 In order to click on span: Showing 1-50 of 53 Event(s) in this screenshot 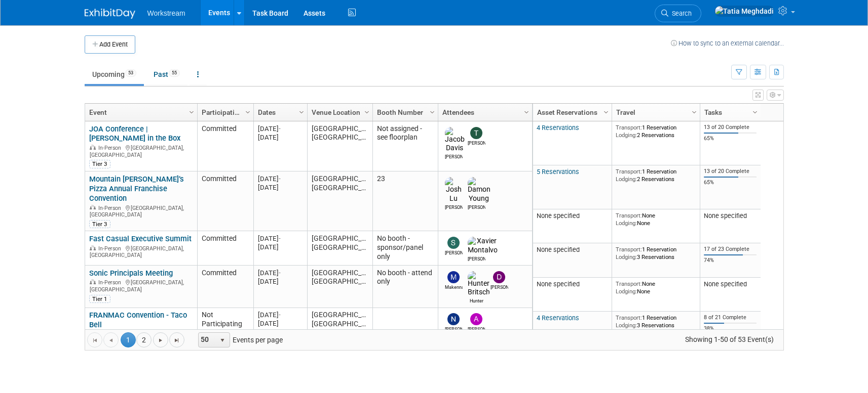, I will do `click(729, 339)`.